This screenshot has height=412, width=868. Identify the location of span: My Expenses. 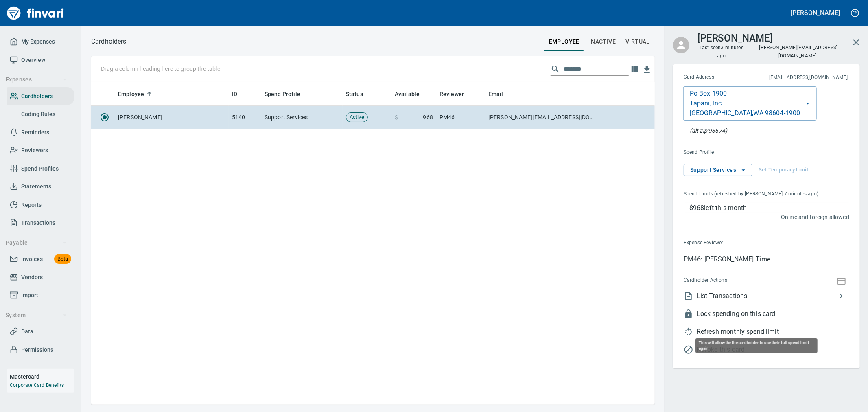
(38, 41).